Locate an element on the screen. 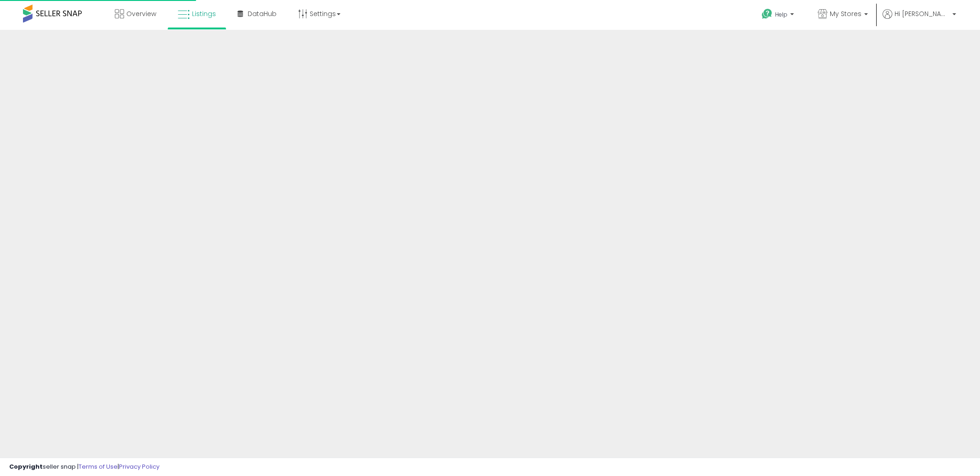 This screenshot has width=980, height=476. span: My Stores is located at coordinates (846, 14).